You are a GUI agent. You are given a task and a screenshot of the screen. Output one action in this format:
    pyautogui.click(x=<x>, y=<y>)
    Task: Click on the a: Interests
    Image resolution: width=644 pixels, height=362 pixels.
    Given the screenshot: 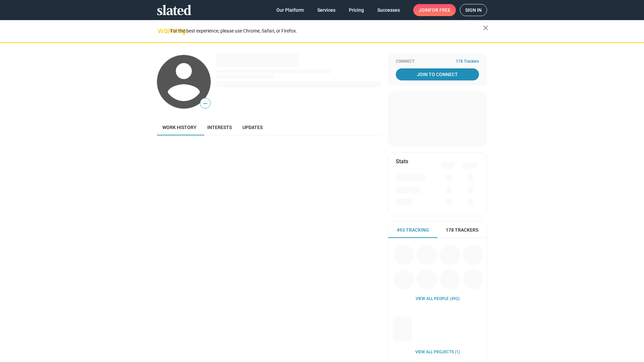 What is the action you would take?
    pyautogui.click(x=219, y=128)
    